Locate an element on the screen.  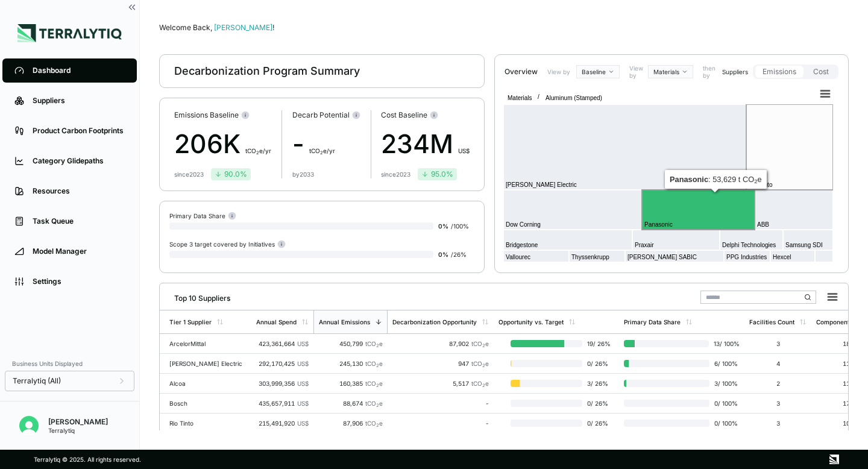
div: Task Queue is located at coordinates (78, 221).